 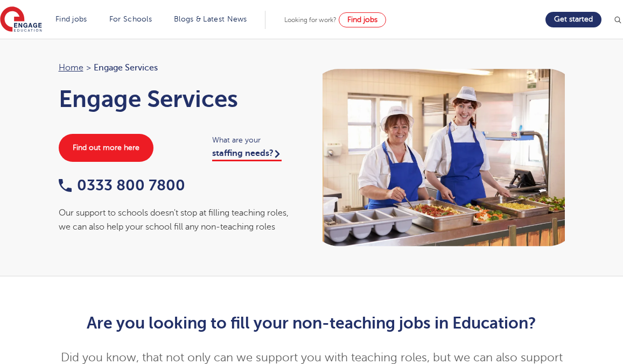 I want to click on a: 0333 800 7800, so click(x=121, y=185).